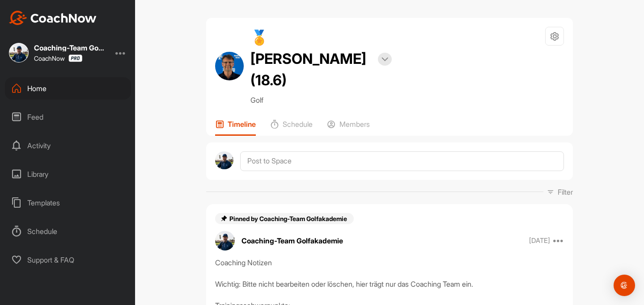 This screenshot has width=644, height=305. Describe the element at coordinates (297, 124) in the screenshot. I see `p: Schedule` at that location.